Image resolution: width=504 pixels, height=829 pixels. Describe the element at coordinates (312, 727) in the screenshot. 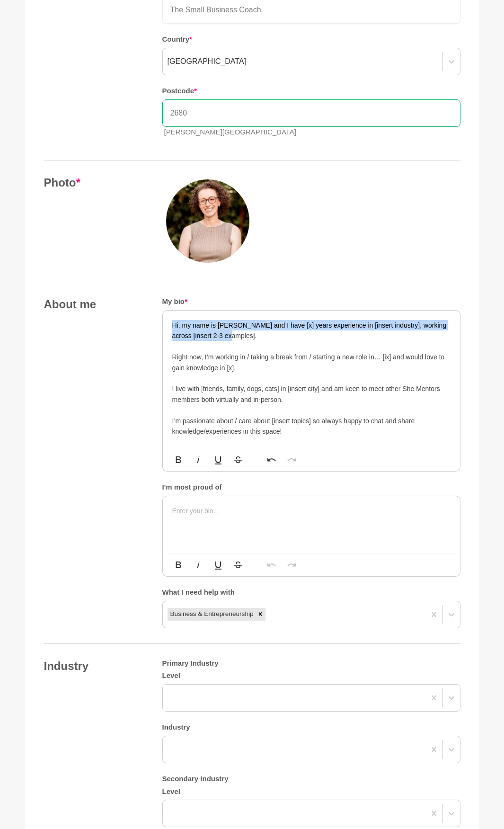

I see `h5: Industry` at that location.